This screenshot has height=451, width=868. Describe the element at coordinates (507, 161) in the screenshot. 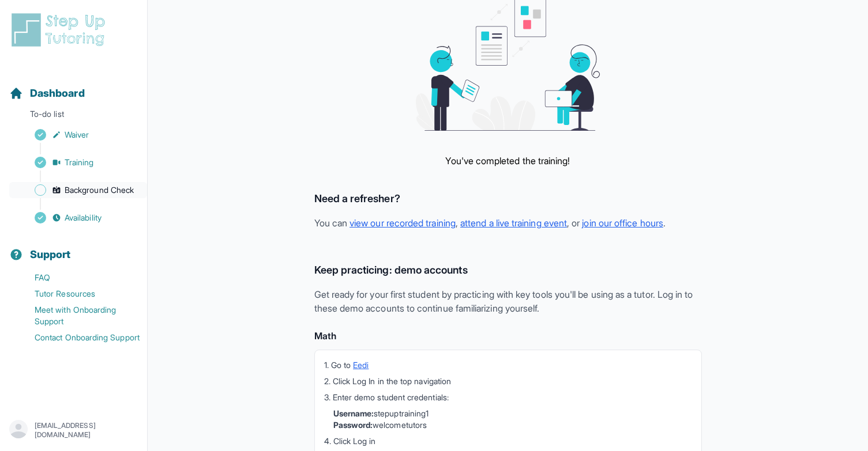

I see `p: You've completed the training!` at that location.